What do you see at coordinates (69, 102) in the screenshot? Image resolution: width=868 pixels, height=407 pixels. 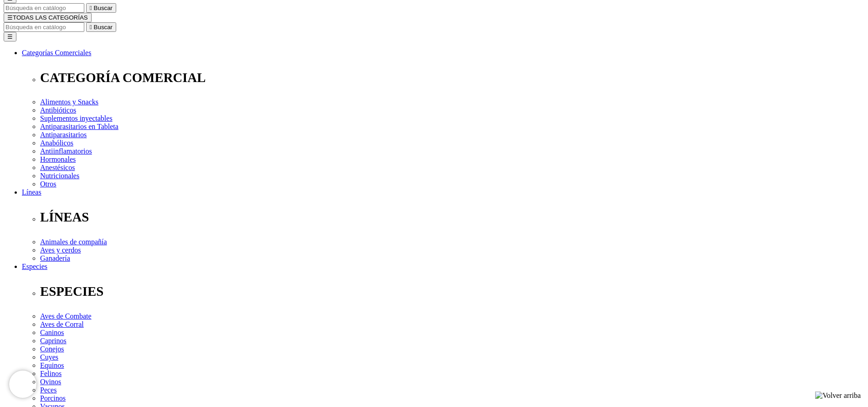 I see `a: Alimentos y Snacks` at bounding box center [69, 102].